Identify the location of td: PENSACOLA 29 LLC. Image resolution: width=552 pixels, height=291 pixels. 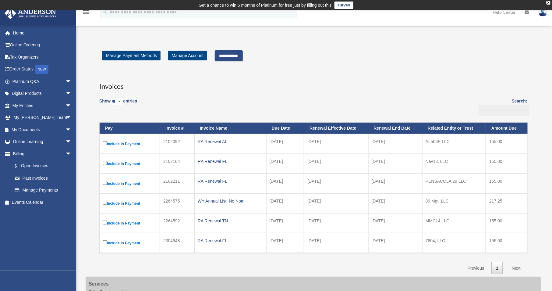
(454, 183).